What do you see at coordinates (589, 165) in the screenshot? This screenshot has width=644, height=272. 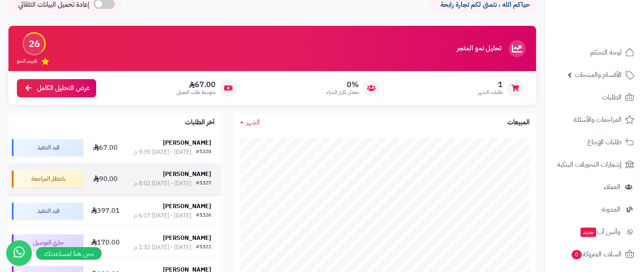 I see `span: إشعارات التحويلات البنكية` at bounding box center [589, 165].